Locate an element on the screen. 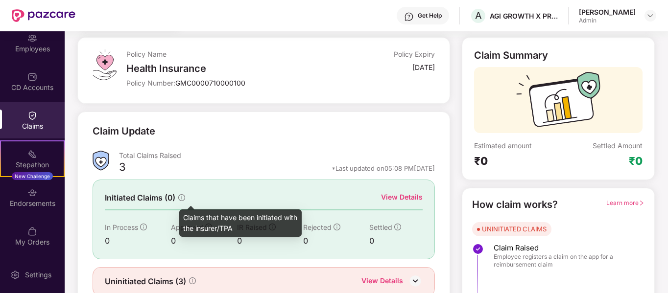  div: 3 is located at coordinates (122, 168).